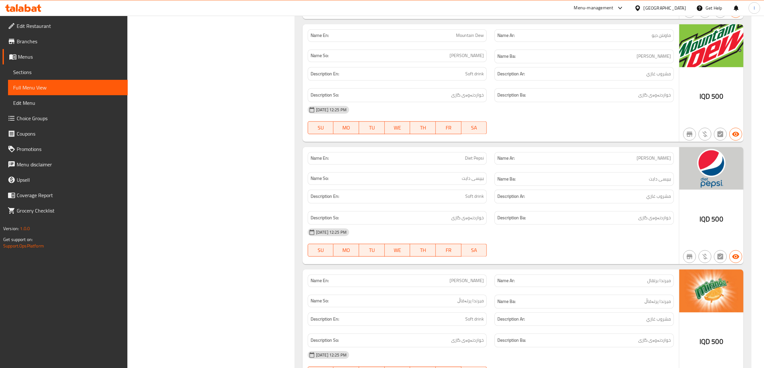  What do you see at coordinates (65, 211) in the screenshot?
I see `a: Grocery Checklist` at bounding box center [65, 211].